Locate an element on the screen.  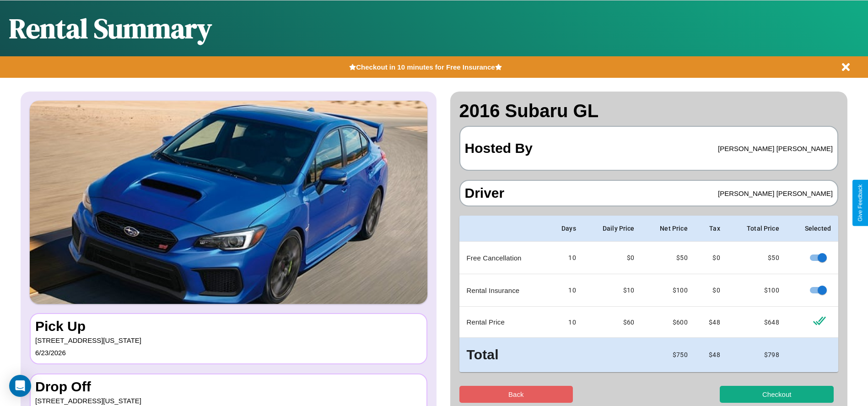
td: $ 798 is located at coordinates (757, 354).